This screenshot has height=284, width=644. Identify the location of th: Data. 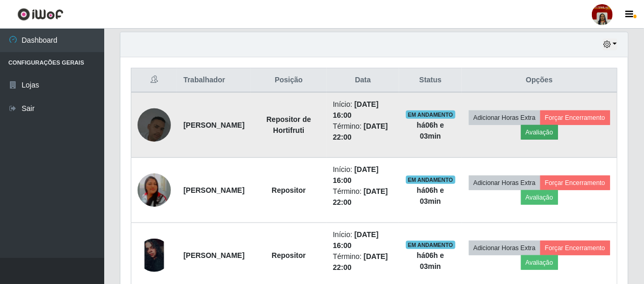
(362, 80).